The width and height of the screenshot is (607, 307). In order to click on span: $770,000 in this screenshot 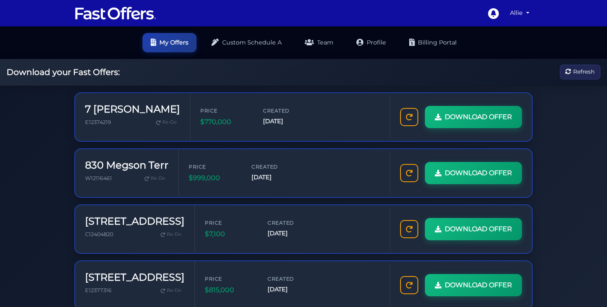, I will do `click(225, 122)`.